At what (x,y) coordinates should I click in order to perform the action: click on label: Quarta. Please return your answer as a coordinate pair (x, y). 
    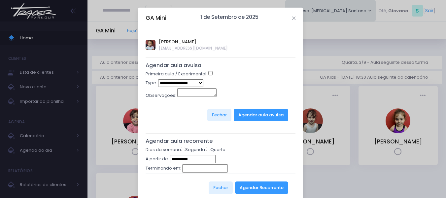
    Looking at the image, I should click on (216, 150).